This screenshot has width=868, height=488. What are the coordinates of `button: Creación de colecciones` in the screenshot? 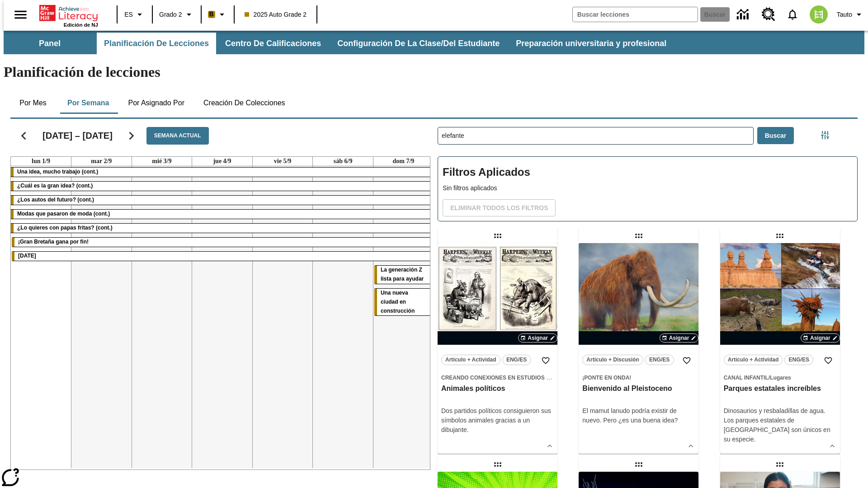 It's located at (245, 103).